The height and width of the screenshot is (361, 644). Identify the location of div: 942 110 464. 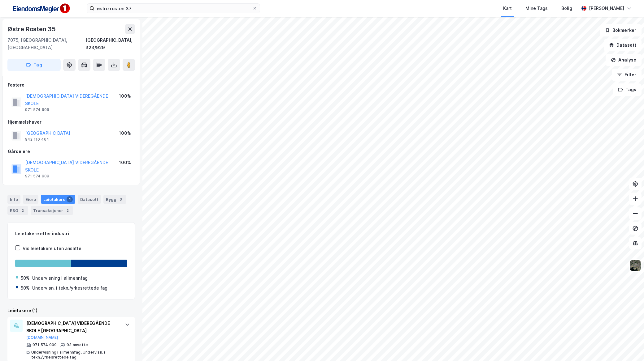
(37, 140).